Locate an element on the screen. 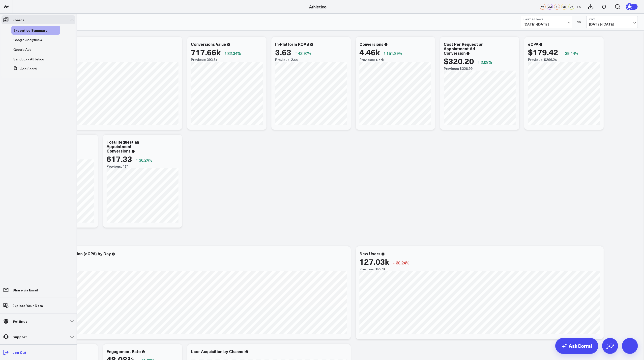  span: Google Ads is located at coordinates (23, 49).